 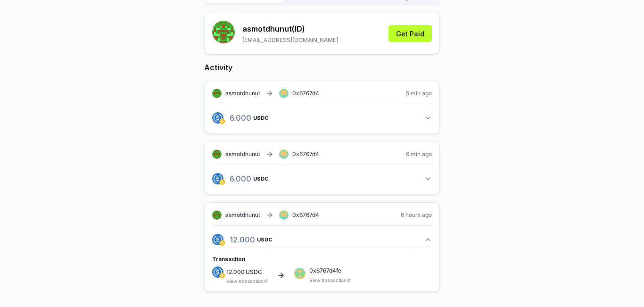 I want to click on span: 5 min ago, so click(x=418, y=94).